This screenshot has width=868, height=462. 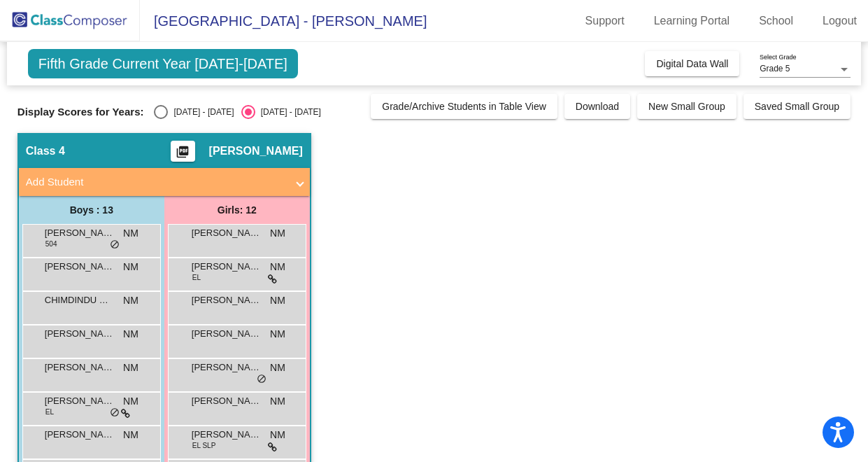 What do you see at coordinates (164, 182) in the screenshot?
I see `mat-expansion-panel-header: Add Student` at bounding box center [164, 182].